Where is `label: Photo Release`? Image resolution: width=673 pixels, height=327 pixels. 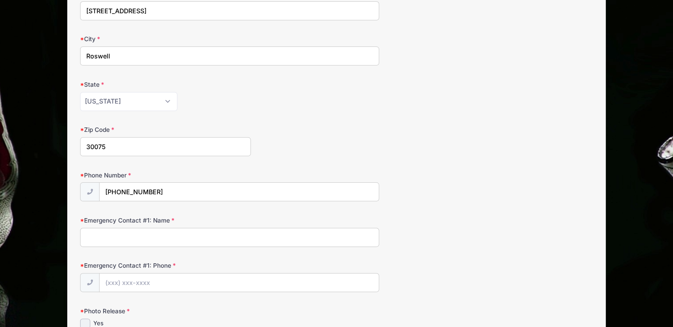 label: Photo Release is located at coordinates (165, 311).